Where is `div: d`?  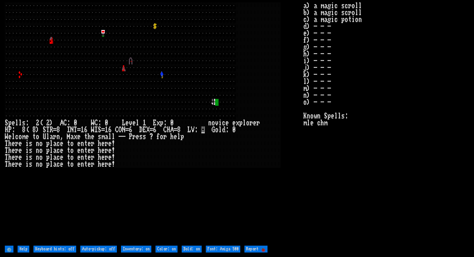 div: d is located at coordinates (224, 130).